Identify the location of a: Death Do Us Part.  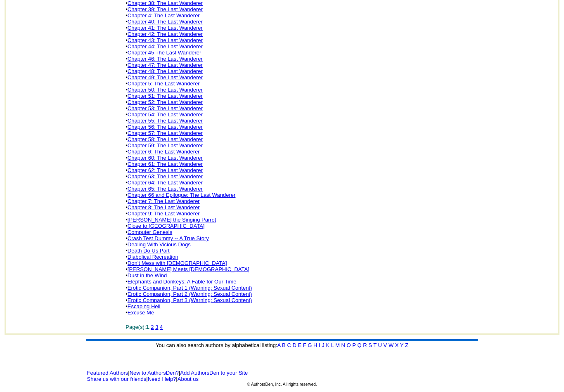
(149, 250).